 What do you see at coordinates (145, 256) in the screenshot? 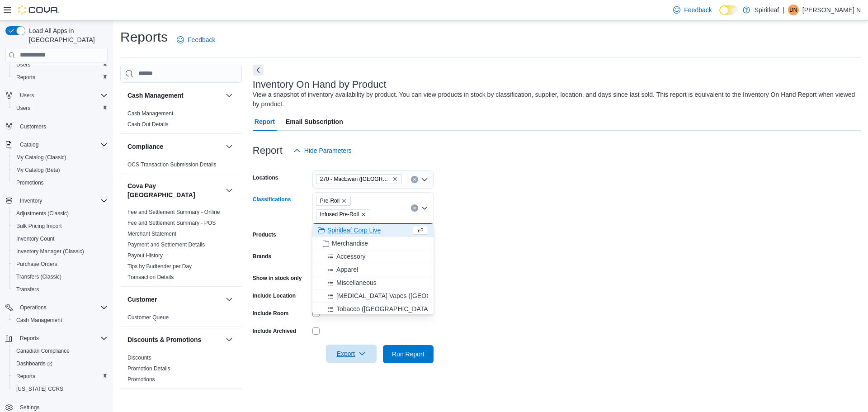
I see `span: Payout History` at bounding box center [145, 256].